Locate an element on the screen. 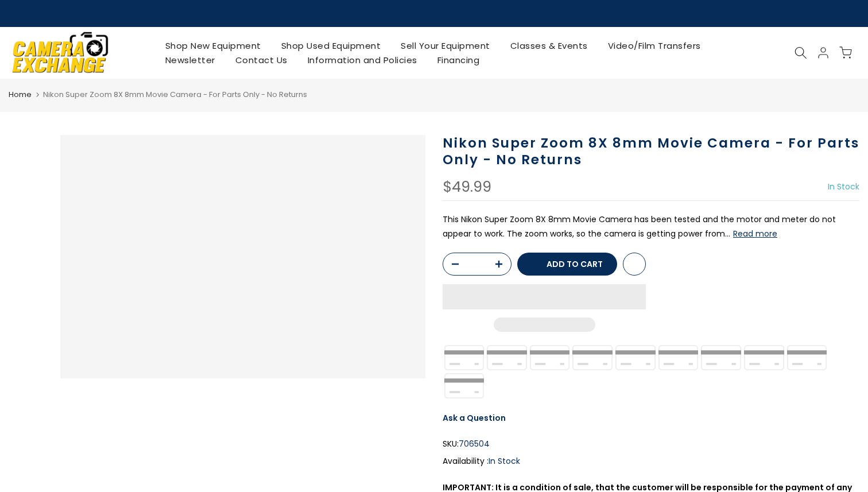 This screenshot has height=492, width=868. img: american express is located at coordinates (549, 357).